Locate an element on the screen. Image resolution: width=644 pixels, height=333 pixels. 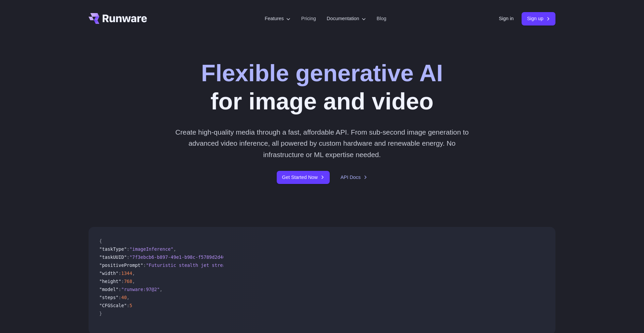
span: "7f3ebcb6-b897-49e1-b98c-f5789d2d40d7" is located at coordinates (181, 257).